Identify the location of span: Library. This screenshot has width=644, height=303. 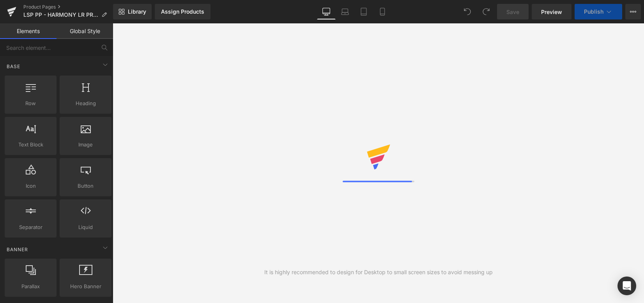
(137, 11).